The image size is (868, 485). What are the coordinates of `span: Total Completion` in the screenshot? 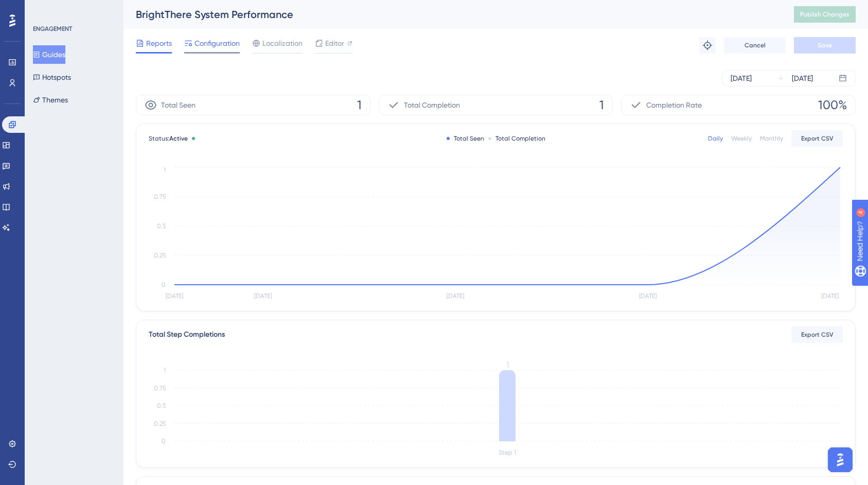 It's located at (432, 105).